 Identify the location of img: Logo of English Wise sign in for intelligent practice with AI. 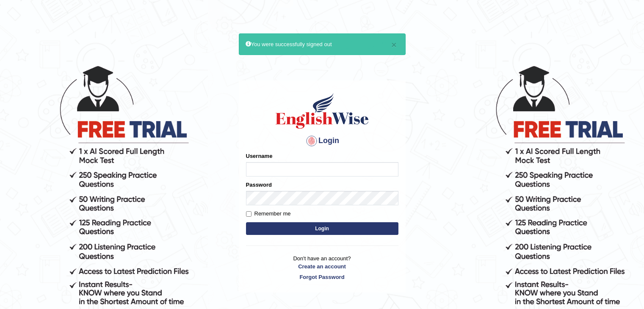
(322, 111).